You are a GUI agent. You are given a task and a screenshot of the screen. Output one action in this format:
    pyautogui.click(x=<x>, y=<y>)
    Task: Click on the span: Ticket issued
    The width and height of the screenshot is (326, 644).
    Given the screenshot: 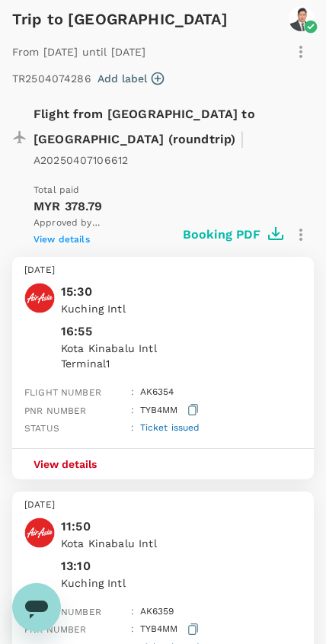 What is the action you would take?
    pyautogui.click(x=170, y=427)
    